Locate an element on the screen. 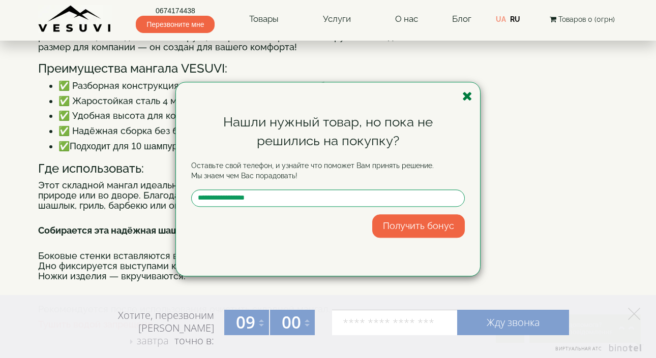 This screenshot has width=656, height=358. p: Оставьте свой телефон, и узнайте что поможет Вам принять решение. Мы знаем чем Вас порадовать! is located at coordinates (328, 171).